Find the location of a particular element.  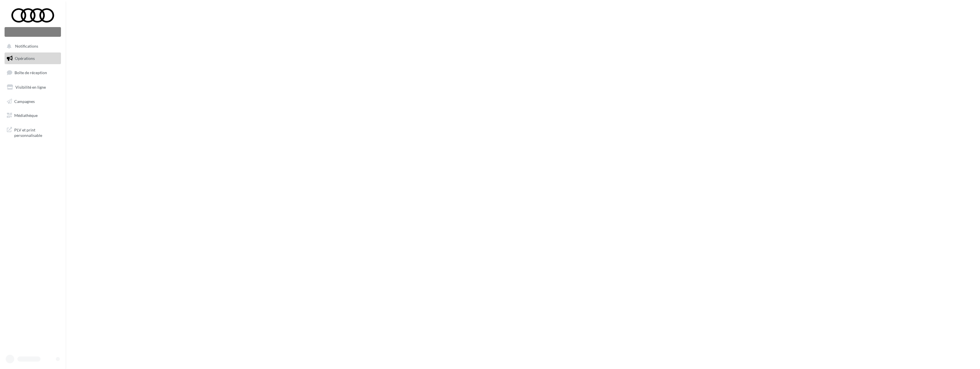

span: Notifications is located at coordinates (26, 46).